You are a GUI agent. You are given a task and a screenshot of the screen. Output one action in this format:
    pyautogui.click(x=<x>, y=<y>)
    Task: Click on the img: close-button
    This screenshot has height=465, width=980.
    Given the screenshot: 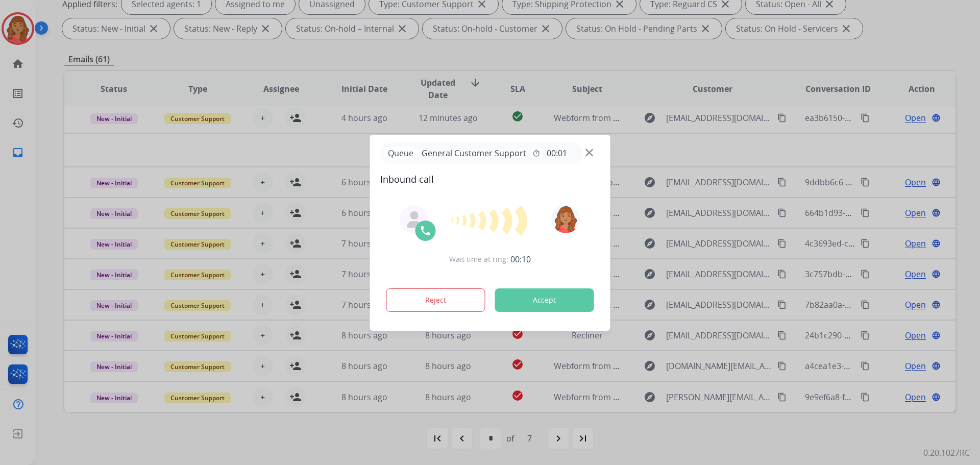 What is the action you would take?
    pyautogui.click(x=589, y=152)
    